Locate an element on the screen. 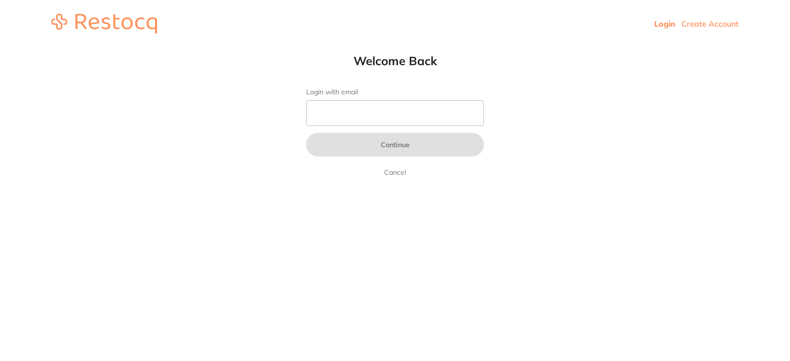 This screenshot has width=790, height=361. a: Login is located at coordinates (664, 24).